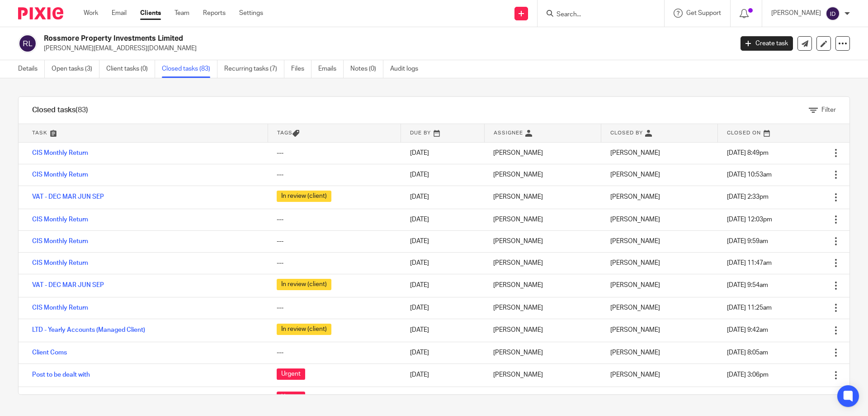 The height and width of the screenshot is (416, 868). I want to click on a: Settings, so click(251, 13).